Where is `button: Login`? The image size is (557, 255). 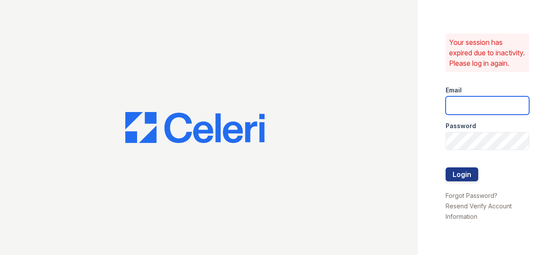 button: Login is located at coordinates (462, 174).